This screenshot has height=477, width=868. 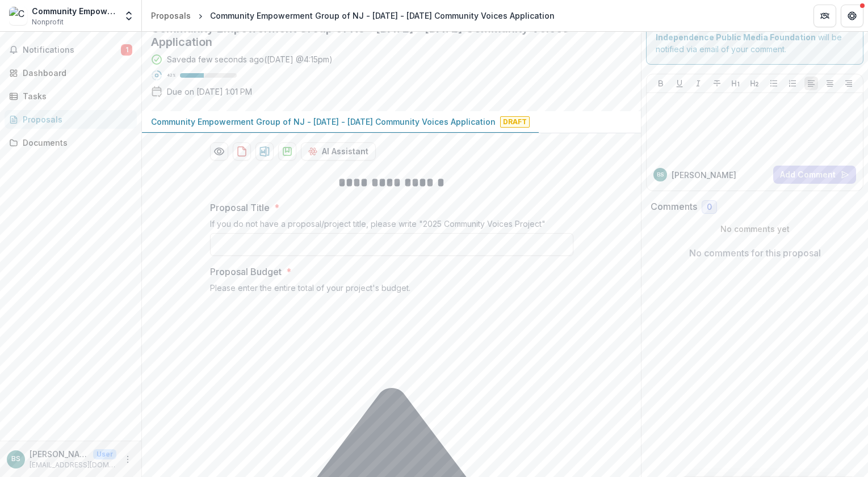 What do you see at coordinates (815, 175) in the screenshot?
I see `button: Add Comment` at bounding box center [815, 175].